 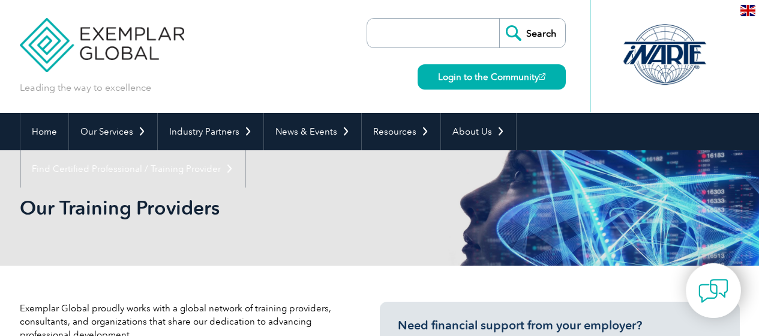 What do you see at coordinates (211, 131) in the screenshot?
I see `a: Industry Partners` at bounding box center [211, 131].